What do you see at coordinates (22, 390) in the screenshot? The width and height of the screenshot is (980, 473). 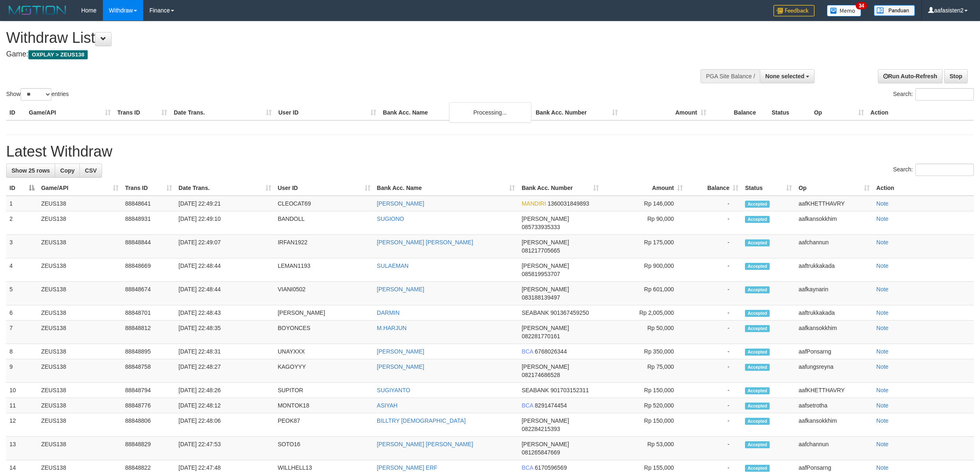 I see `td: 10` at bounding box center [22, 390].